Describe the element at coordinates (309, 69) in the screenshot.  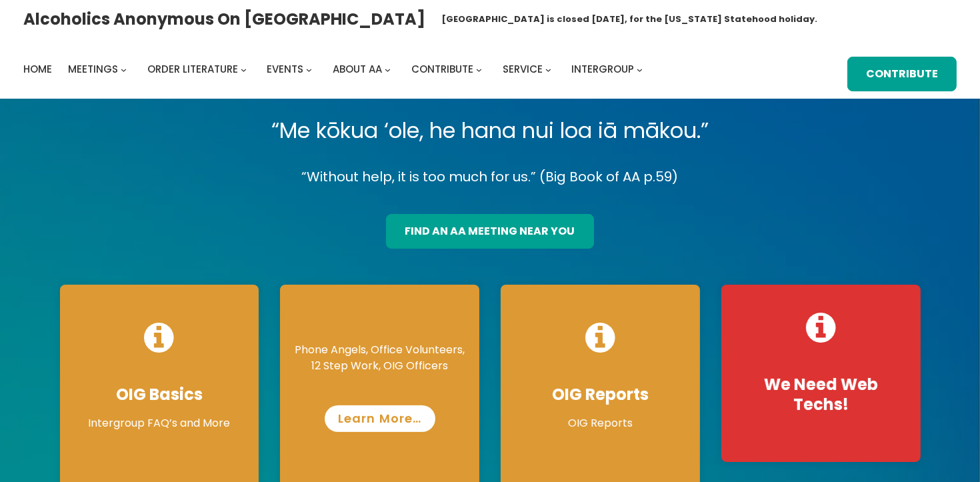
I see `button: Events submenu` at that location.